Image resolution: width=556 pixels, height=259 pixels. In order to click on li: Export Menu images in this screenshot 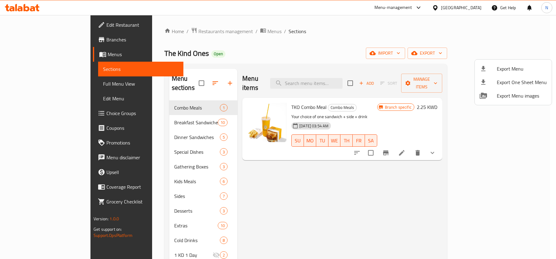, I will do `click(513, 96)`.